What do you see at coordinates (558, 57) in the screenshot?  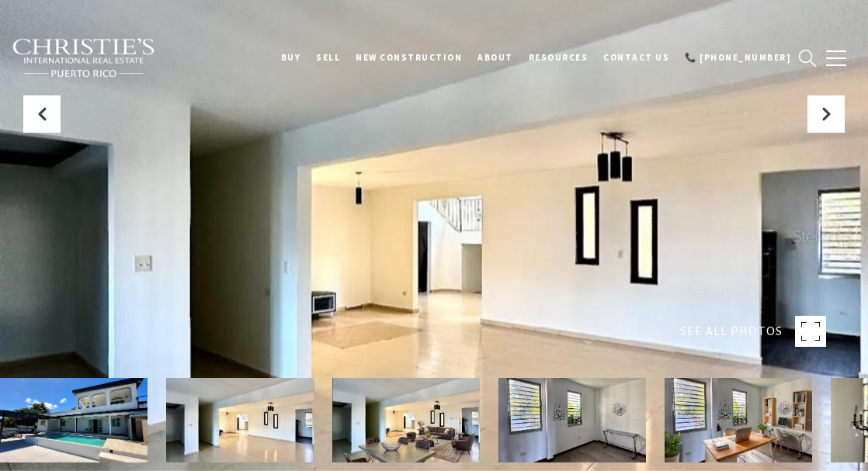 I see `a: Resources` at bounding box center [558, 57].